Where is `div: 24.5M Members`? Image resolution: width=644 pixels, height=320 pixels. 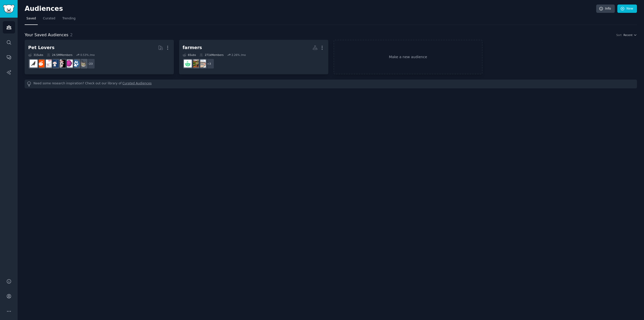 div: 24.5M Members is located at coordinates (60, 55).